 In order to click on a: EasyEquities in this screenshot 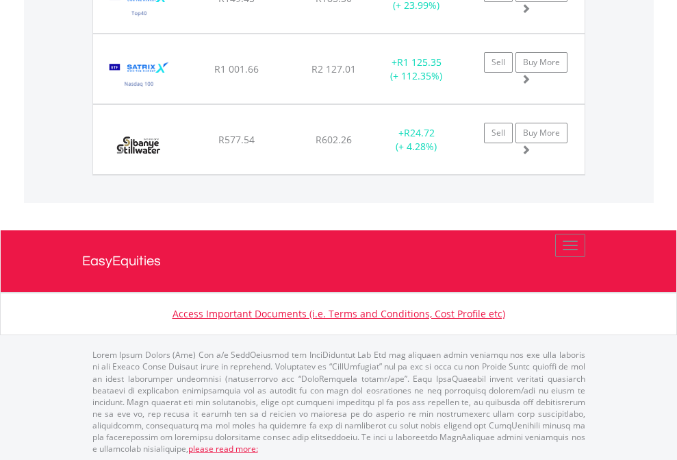, I will do `click(339, 261)`.